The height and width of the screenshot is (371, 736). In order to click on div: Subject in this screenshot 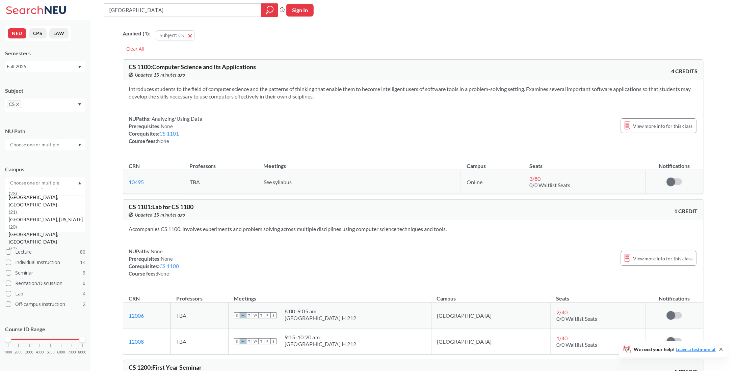, I will do `click(45, 91)`.